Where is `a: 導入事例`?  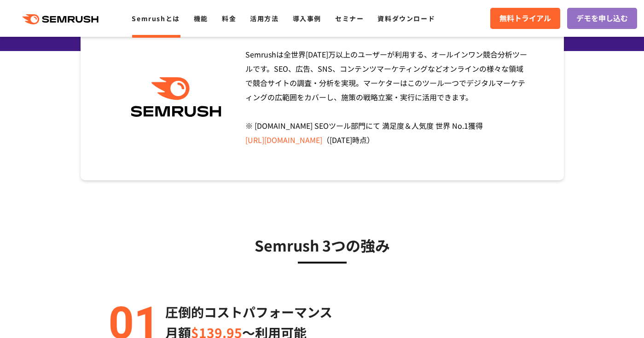 a: 導入事例 is located at coordinates (307, 18).